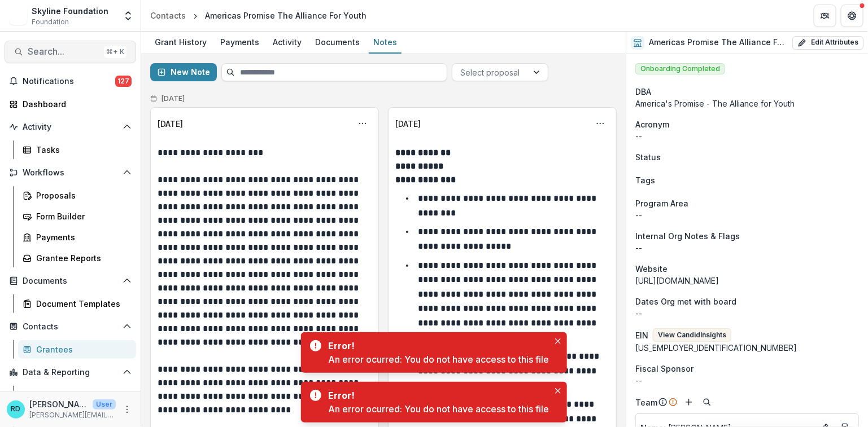 The height and width of the screenshot is (427, 868). What do you see at coordinates (77, 258) in the screenshot?
I see `a: Grantee Reports` at bounding box center [77, 258].